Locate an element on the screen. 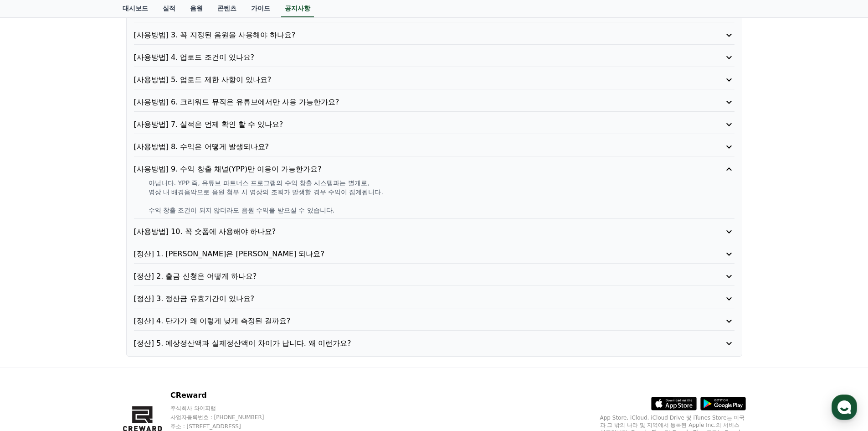  p: [사용방법] 3. 꼭 지정된 음원을 사용해야 하나요? is located at coordinates (410, 35).